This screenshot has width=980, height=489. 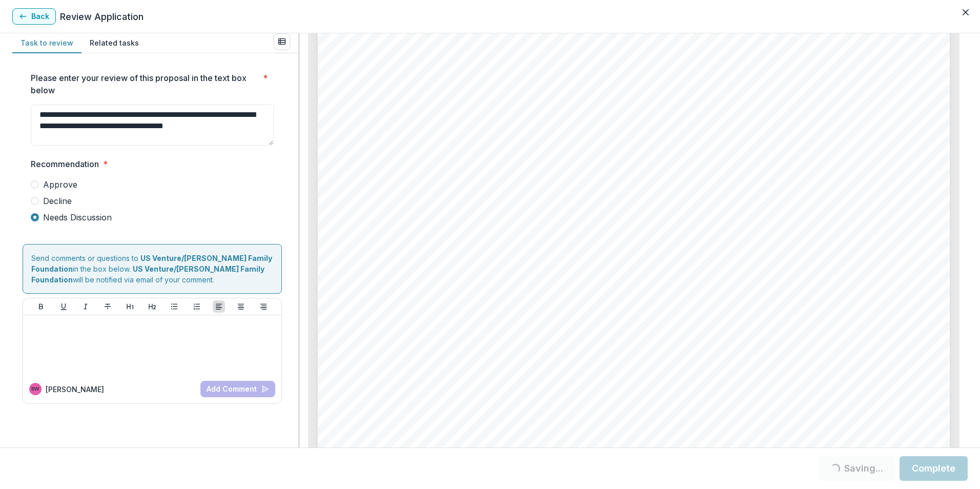 I want to click on span: 2023, so click(x=650, y=324).